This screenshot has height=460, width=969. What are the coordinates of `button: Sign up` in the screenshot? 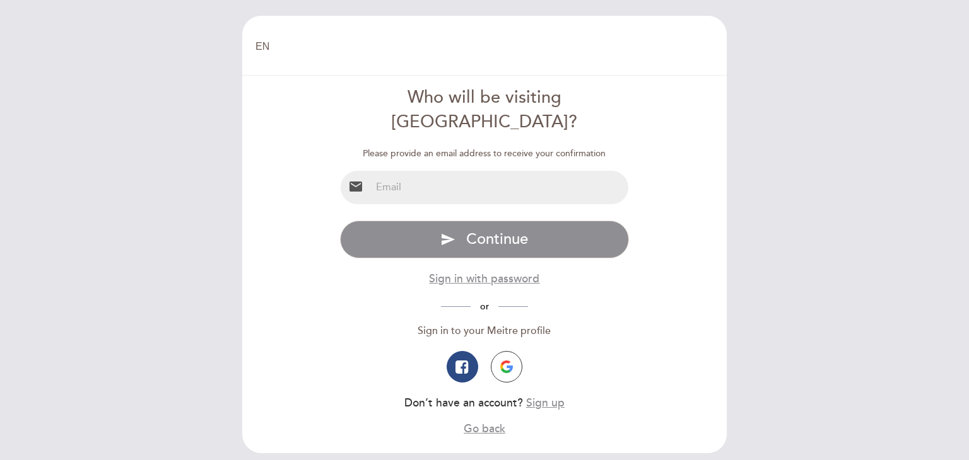 It's located at (545, 403).